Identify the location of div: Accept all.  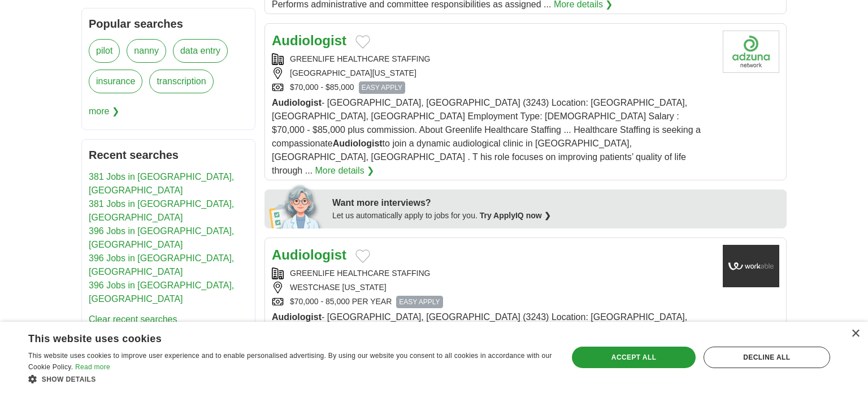
(634, 357).